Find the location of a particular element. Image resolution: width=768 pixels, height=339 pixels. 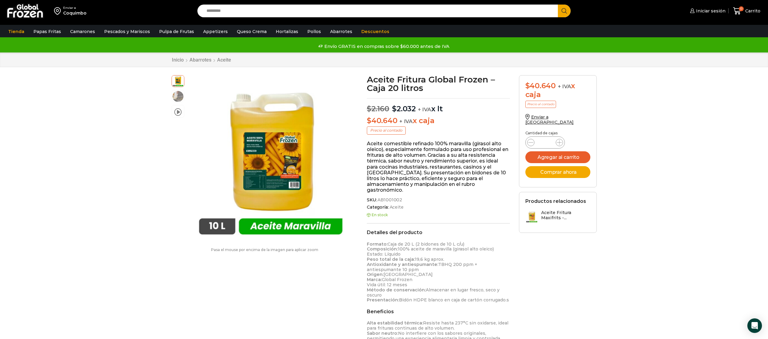

h2: Productos relacionados is located at coordinates (556, 201).